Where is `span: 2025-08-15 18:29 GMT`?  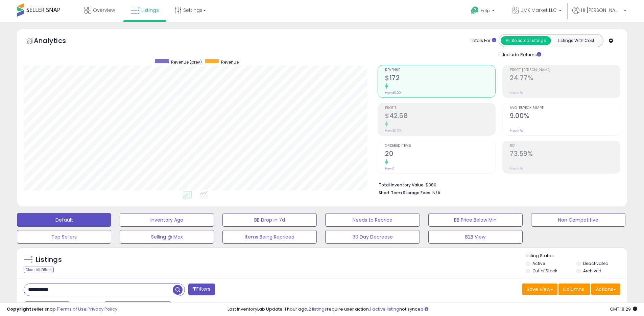 span: 2025-08-15 18:29 GMT is located at coordinates (624, 309).